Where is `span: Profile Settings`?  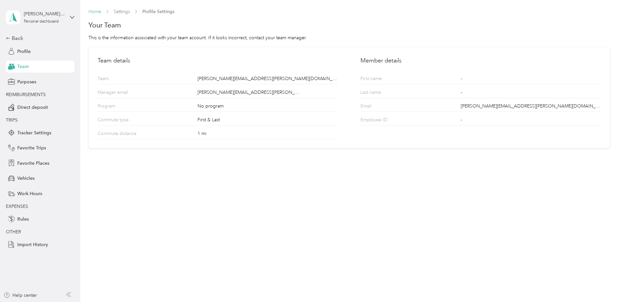 span: Profile Settings is located at coordinates (158, 11).